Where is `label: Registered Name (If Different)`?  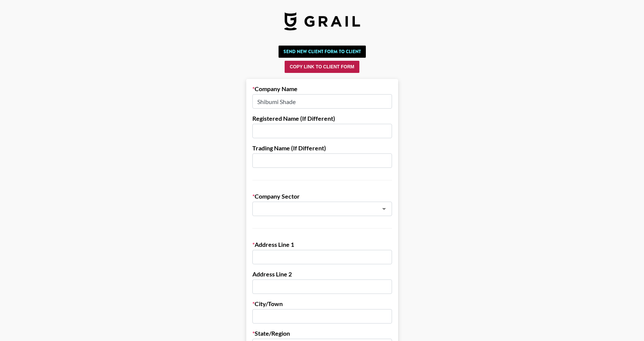 label: Registered Name (If Different) is located at coordinates (322, 119).